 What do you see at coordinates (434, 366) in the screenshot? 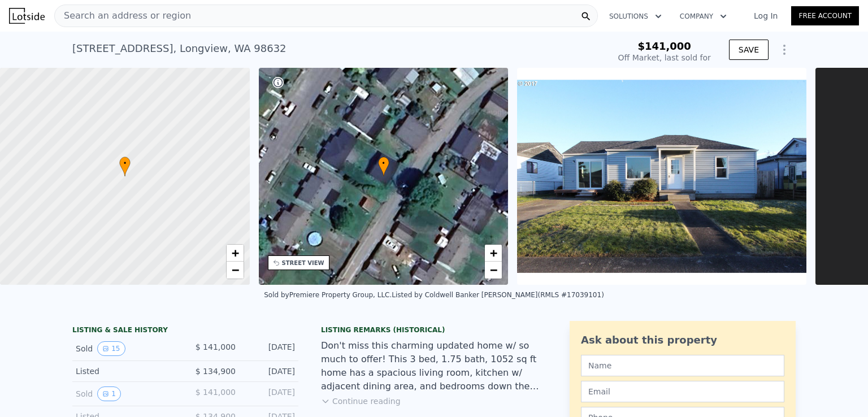
I see `div: Don't miss this charming updated home w/ so much to offer! This 3 bed, 1.75 bath, 1052 sq ft home...` at bounding box center [434, 366].